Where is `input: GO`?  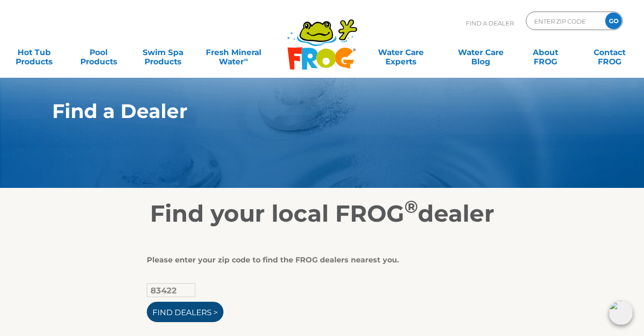
input: GO is located at coordinates (614, 21).